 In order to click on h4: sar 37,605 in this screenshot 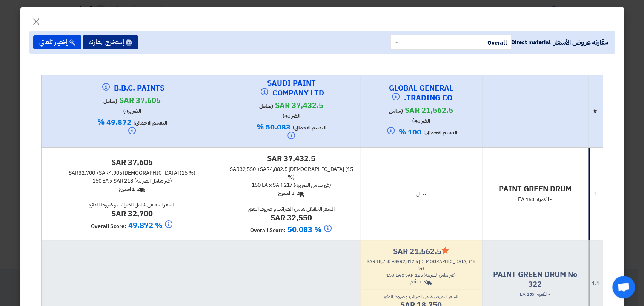, I will do `click(132, 162)`.